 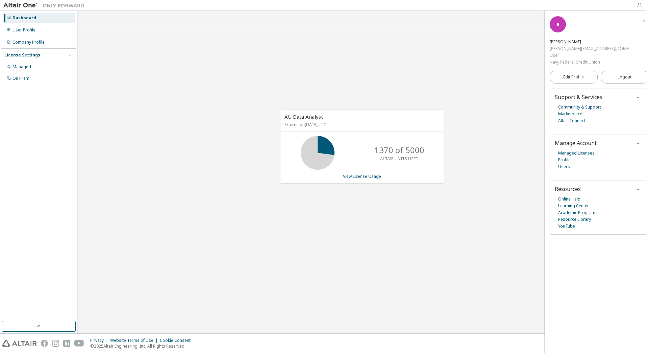 What do you see at coordinates (22, 55) in the screenshot?
I see `div: License Settings` at bounding box center [22, 55].